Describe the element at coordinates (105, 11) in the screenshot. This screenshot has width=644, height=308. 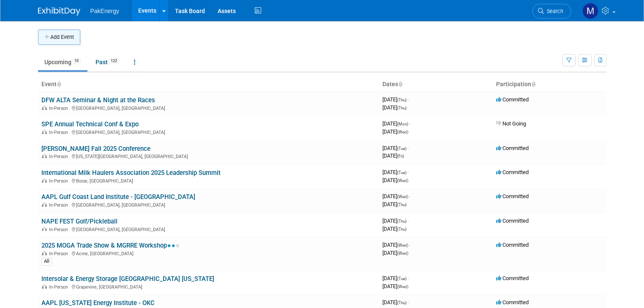
I see `span: PakEnergy` at that location.